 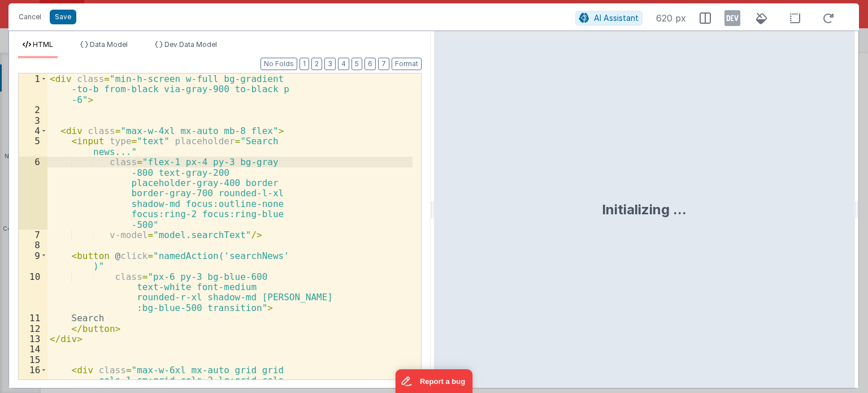 I want to click on button: 1, so click(x=304, y=64).